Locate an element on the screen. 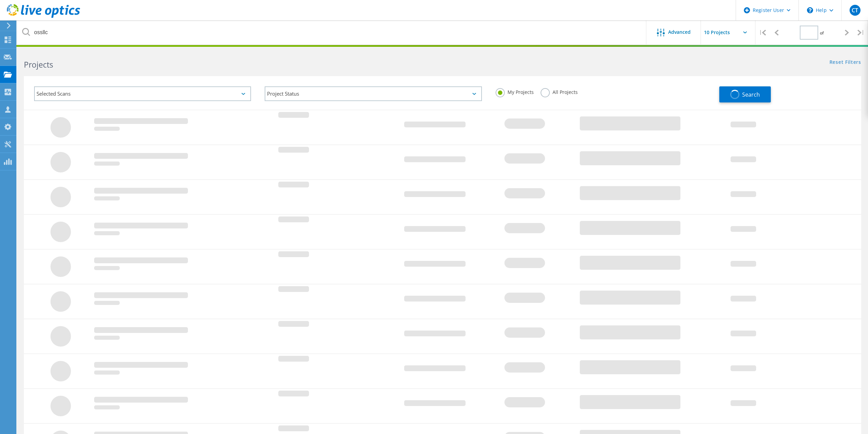  span: of is located at coordinates (822, 33).